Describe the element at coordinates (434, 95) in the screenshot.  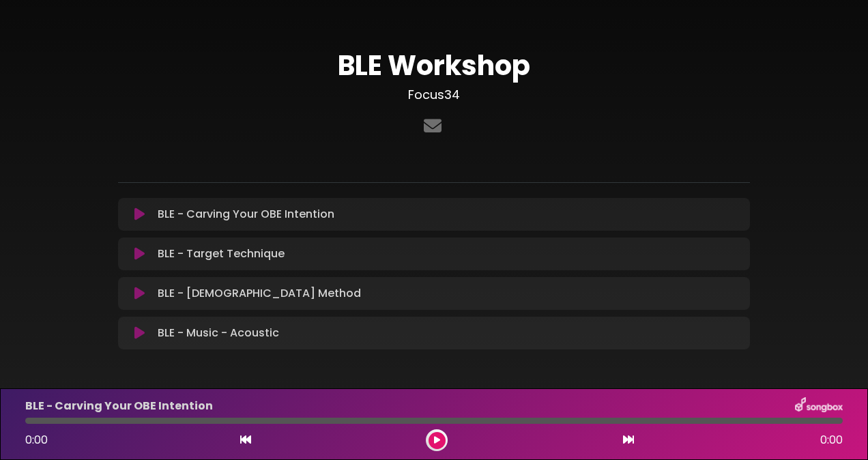
I see `h3: Focus34` at that location.